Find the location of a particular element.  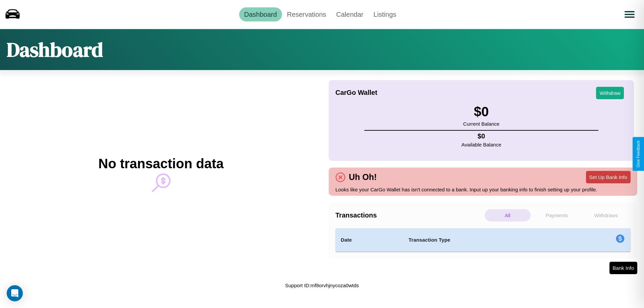

h4: Uh Oh! is located at coordinates (362, 177).